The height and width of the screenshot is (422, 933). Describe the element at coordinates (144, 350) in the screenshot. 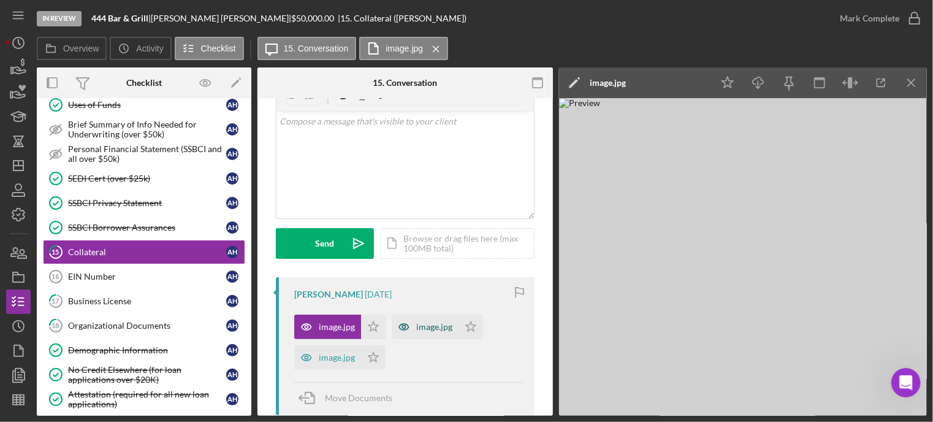

I see `a: Demographic InformationAH` at that location.